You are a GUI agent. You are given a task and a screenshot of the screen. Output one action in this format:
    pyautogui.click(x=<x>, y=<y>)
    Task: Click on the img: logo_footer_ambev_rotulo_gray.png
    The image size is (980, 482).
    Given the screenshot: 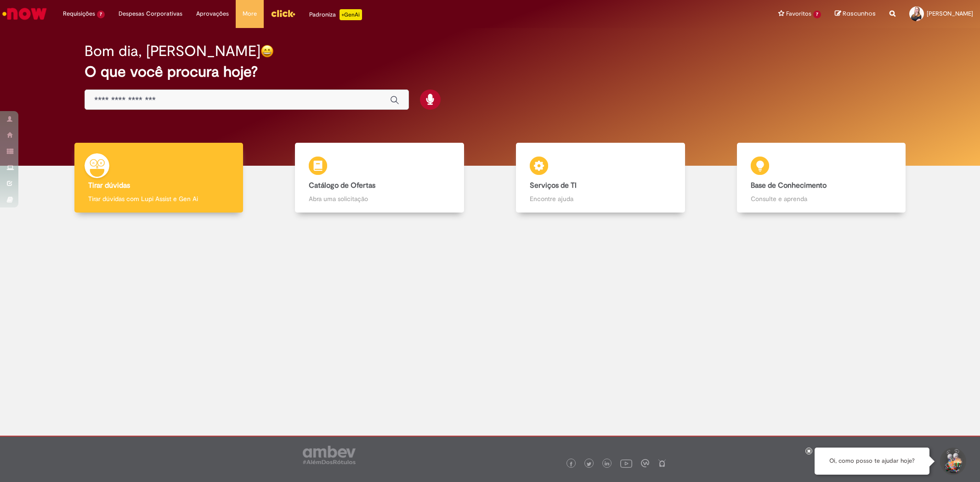 What is the action you would take?
    pyautogui.click(x=329, y=455)
    